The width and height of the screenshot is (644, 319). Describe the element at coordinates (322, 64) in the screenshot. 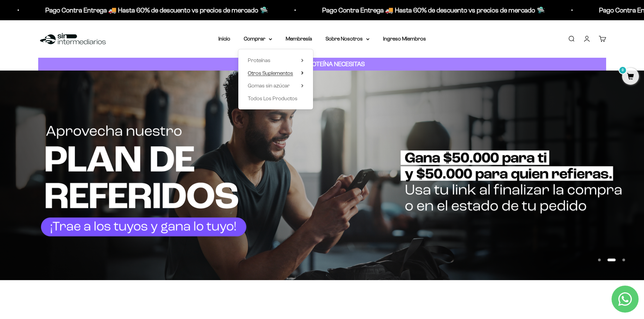

I see `strong: CUANTA PROTEÍNA NECESITAS` at that location.